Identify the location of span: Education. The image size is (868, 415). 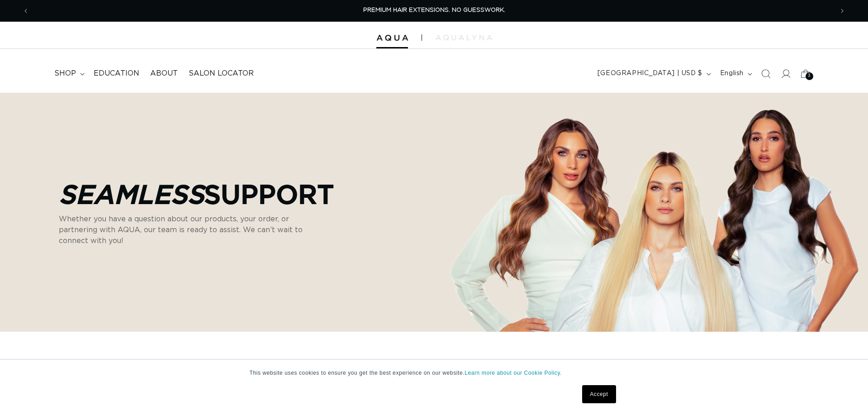
(116, 73).